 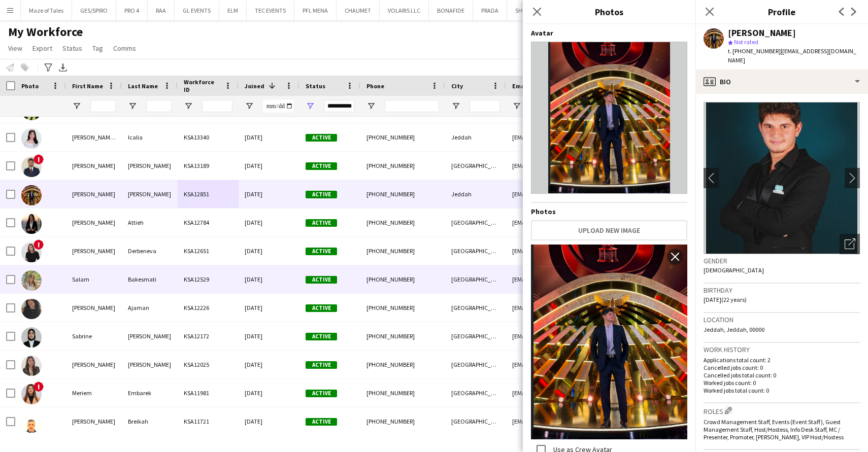 I want to click on div: Embarek, so click(x=149, y=392).